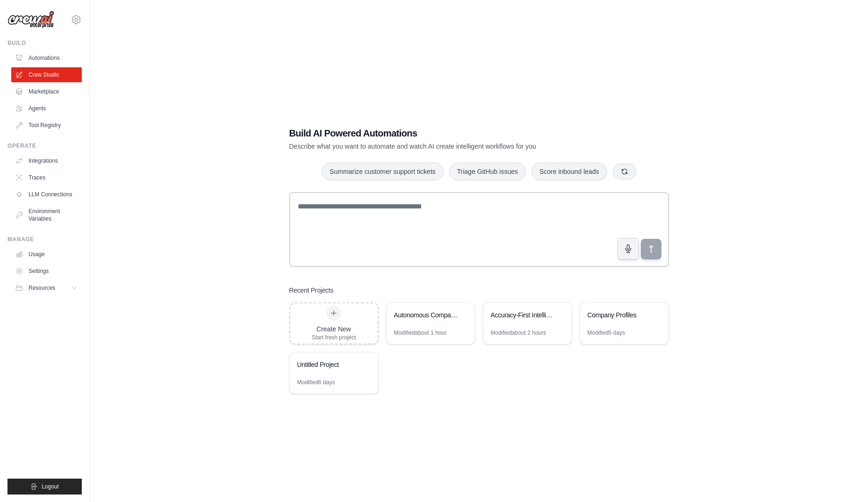  I want to click on div: Modified 6 days, so click(316, 382).